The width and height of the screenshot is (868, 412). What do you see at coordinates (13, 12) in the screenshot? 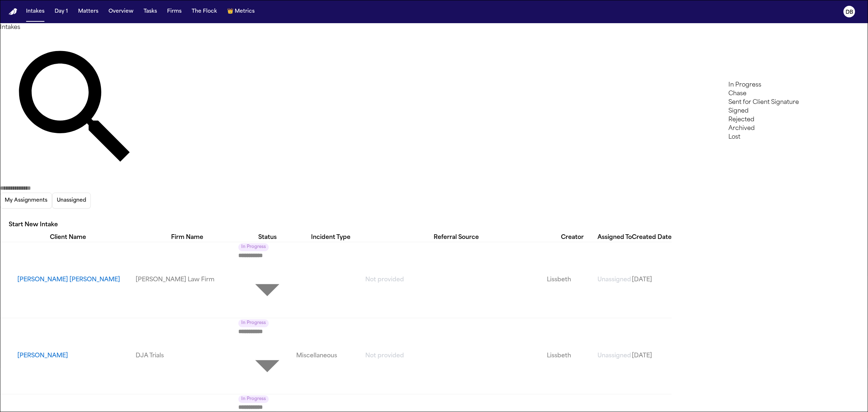
I see `a: Home` at bounding box center [13, 12].